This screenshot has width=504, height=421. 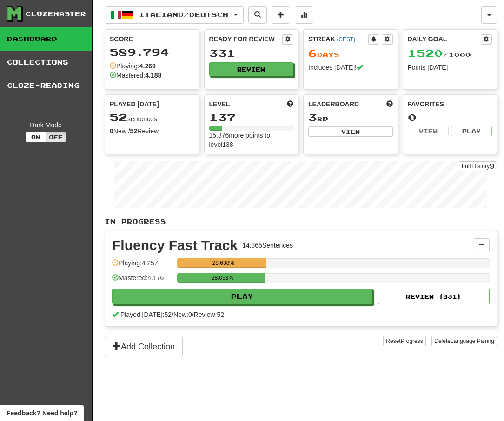 I want to click on div: Ready for Review, so click(x=246, y=39).